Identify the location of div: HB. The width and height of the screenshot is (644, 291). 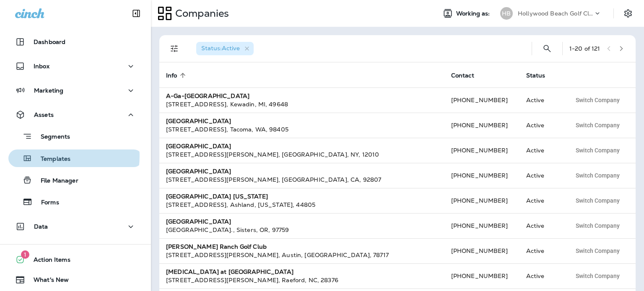
(506, 14).